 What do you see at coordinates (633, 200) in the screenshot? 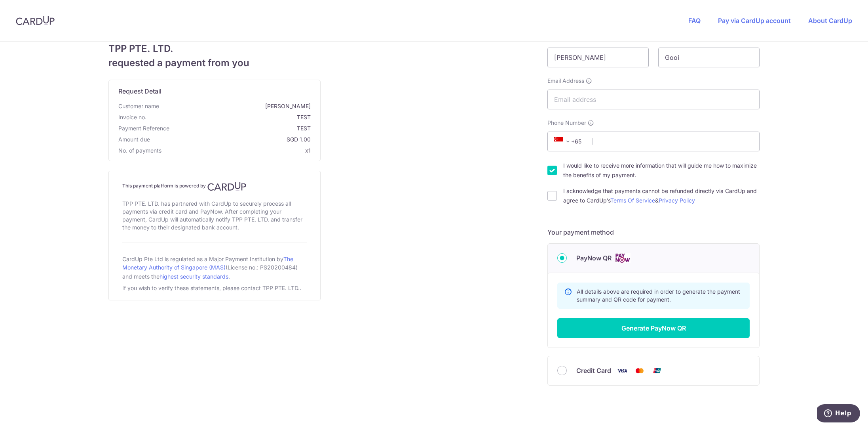
I see `a: Terms Of Service` at bounding box center [633, 200].